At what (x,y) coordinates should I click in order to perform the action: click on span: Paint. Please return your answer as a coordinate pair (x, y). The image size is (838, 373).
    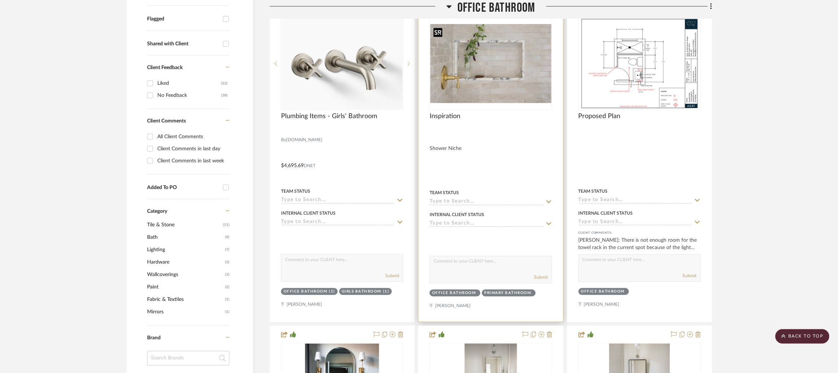
    Looking at the image, I should click on (185, 287).